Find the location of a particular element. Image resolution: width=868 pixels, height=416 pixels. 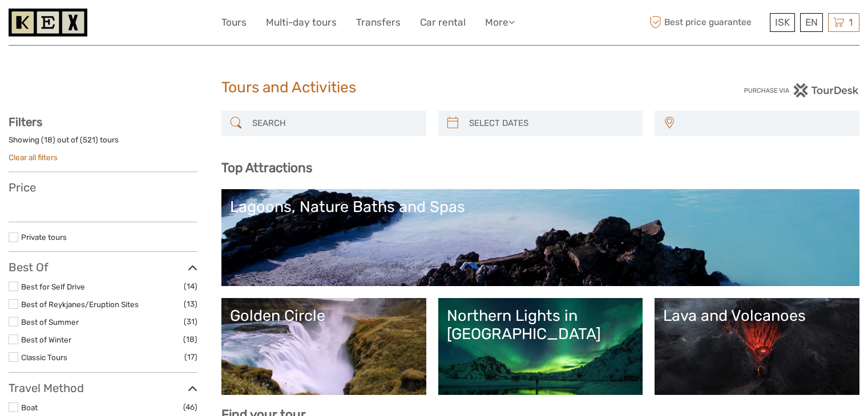

span: 1 is located at coordinates (850, 22).